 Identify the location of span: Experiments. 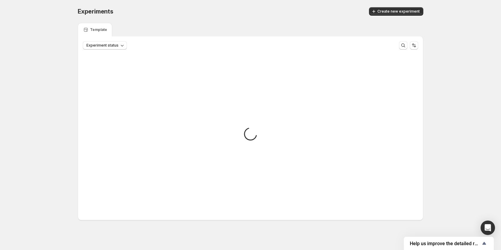
(95, 11).